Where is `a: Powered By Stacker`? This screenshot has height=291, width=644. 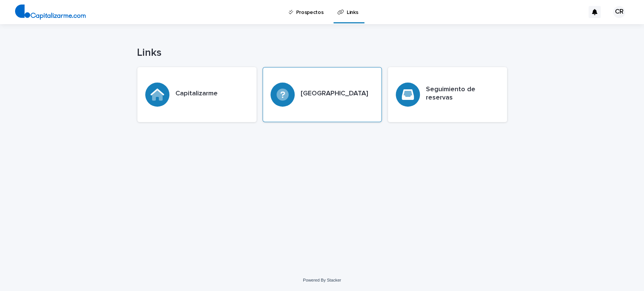 a: Powered By Stacker is located at coordinates (322, 280).